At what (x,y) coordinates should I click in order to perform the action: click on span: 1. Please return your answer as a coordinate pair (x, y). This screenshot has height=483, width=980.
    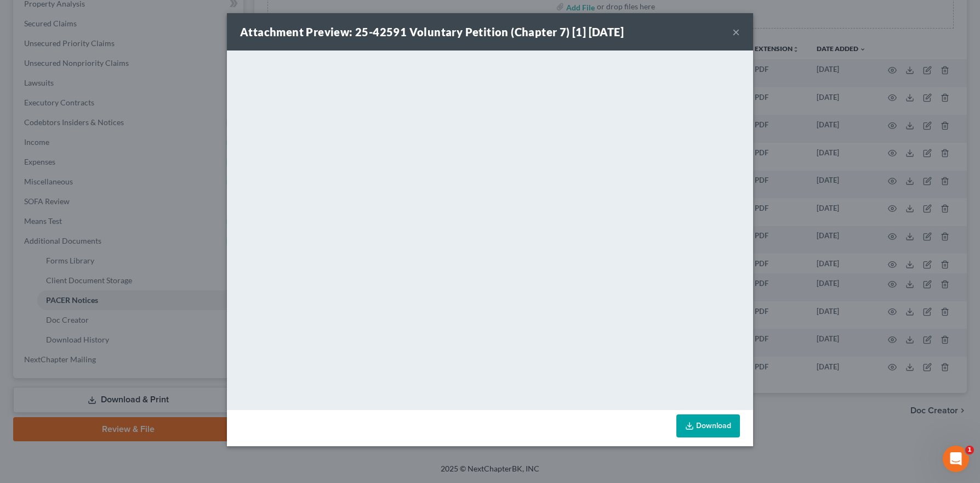
    Looking at the image, I should click on (970, 450).